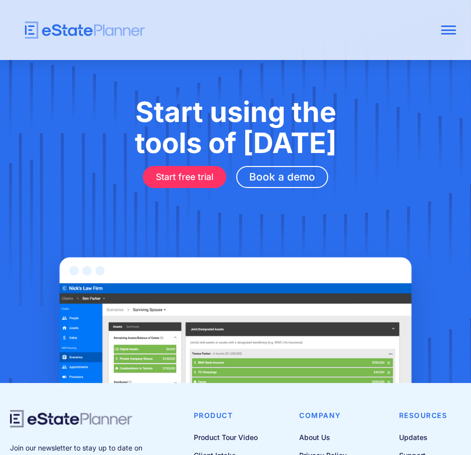  Describe the element at coordinates (191, 30) in the screenshot. I see `a: home` at that location.